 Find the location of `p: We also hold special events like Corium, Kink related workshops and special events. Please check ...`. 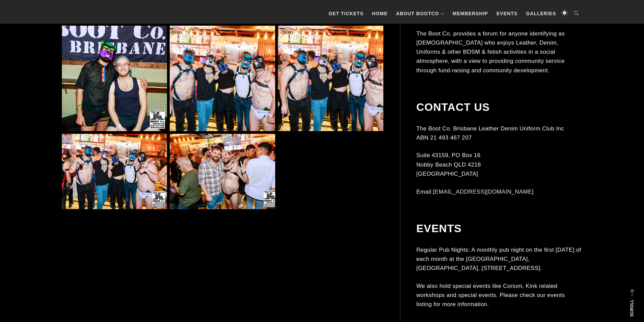

p: We also hold special events like Corium, Kink related workshops and special events. Please check ... is located at coordinates (499, 295).